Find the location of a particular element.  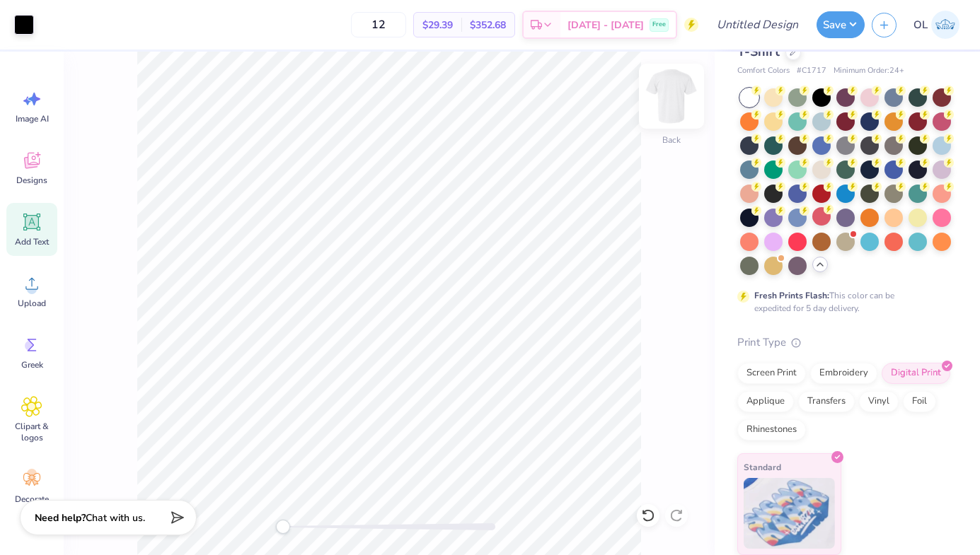

div: Screen Print is located at coordinates (771, 374).